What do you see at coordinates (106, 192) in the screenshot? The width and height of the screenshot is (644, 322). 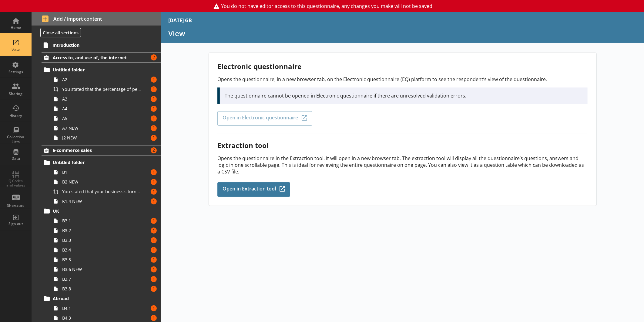 I see `a: You stated that your business's turnover from e-commerce sales was [Turnover from e-commerce sale...` at bounding box center [106, 192].